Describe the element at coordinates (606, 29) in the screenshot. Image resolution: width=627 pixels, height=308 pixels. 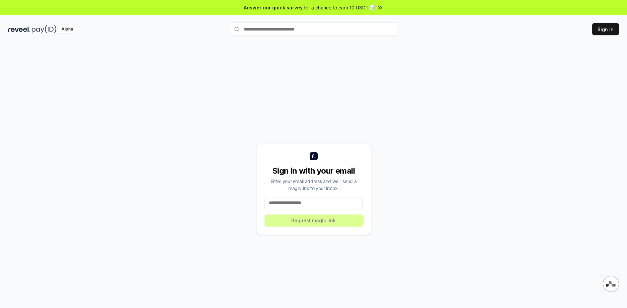
I see `button: Sign In` at that location.